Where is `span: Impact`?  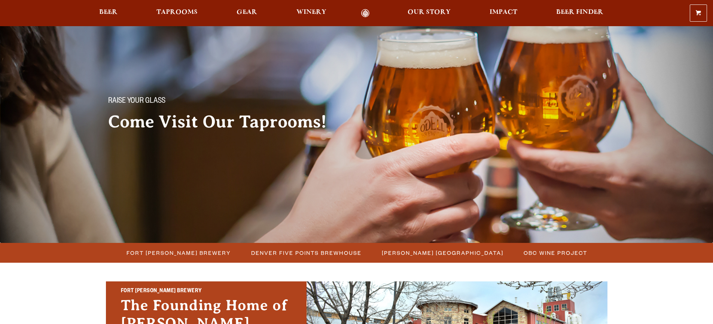 span: Impact is located at coordinates (503, 12).